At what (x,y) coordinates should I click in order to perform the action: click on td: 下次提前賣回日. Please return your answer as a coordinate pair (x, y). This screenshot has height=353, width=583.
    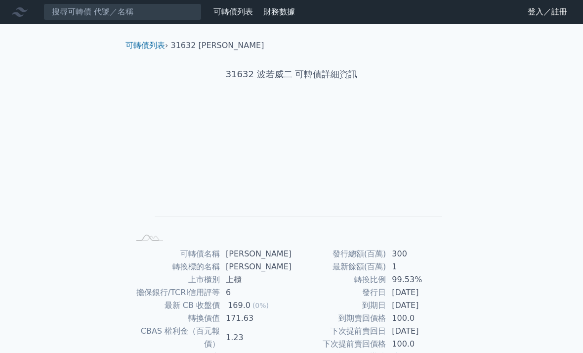
    Looking at the image, I should click on (339, 331).